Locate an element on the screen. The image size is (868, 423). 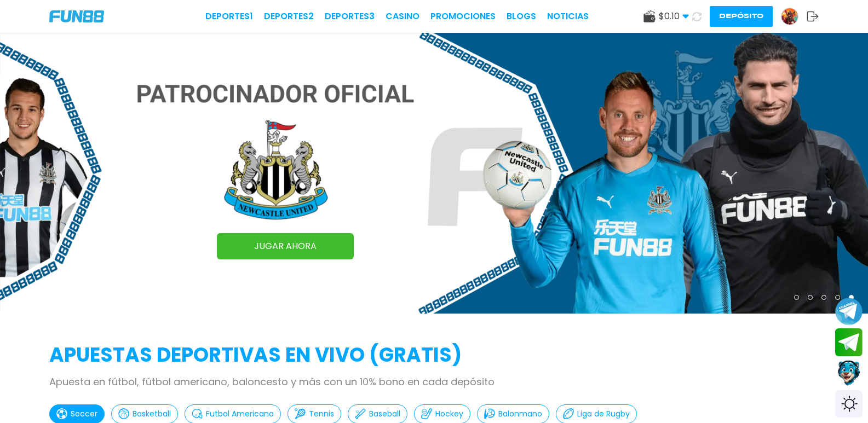
p: Hockey is located at coordinates (449, 414).